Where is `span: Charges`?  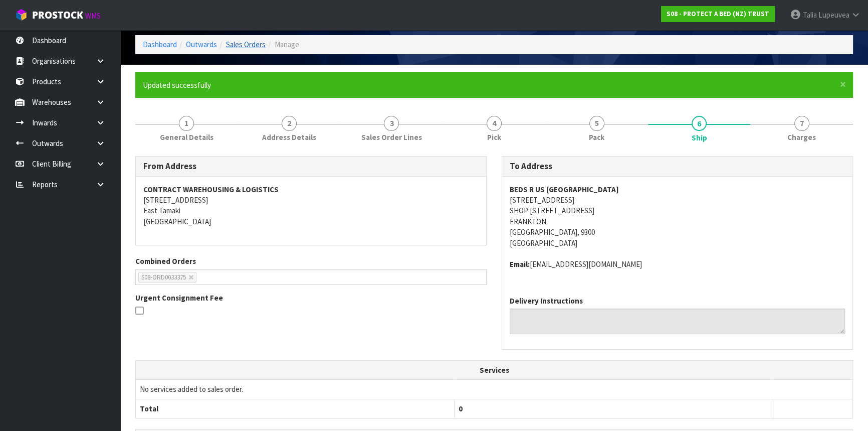 span: Charges is located at coordinates (801, 137).